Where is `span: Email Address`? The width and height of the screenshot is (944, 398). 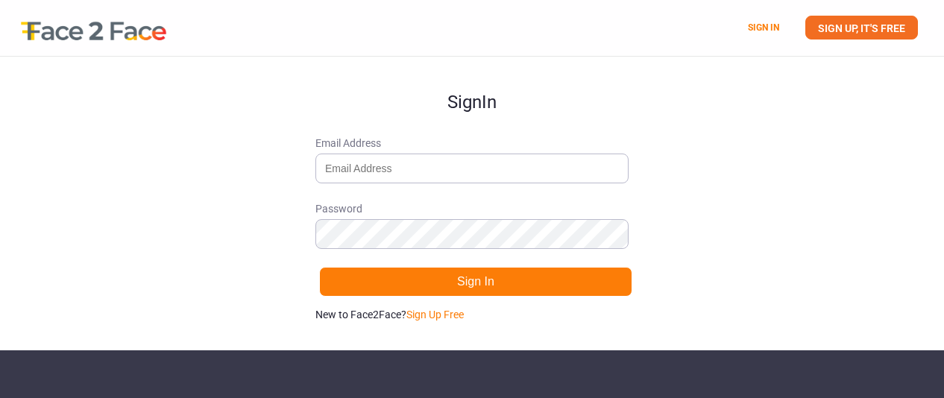 span: Email Address is located at coordinates (472, 143).